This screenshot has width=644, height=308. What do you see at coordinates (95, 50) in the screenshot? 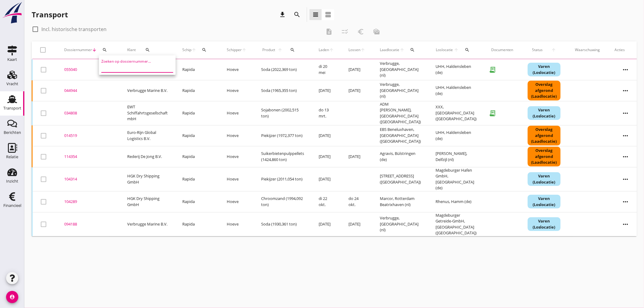
I see `i: arrow_downward` at bounding box center [95, 50].